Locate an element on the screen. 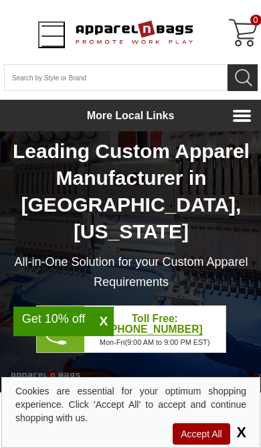 This screenshot has height=448, width=261. span: Toll Free: is located at coordinates (155, 324).